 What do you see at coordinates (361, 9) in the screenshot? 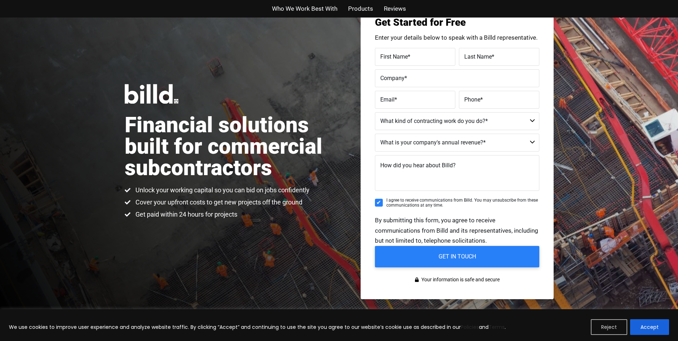
I see `a: Products` at bounding box center [361, 9].